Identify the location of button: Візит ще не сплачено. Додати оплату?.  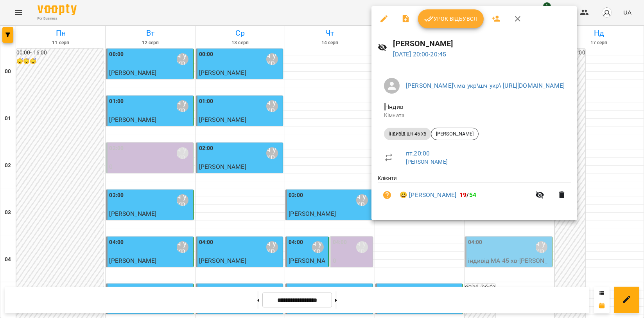
(387, 195).